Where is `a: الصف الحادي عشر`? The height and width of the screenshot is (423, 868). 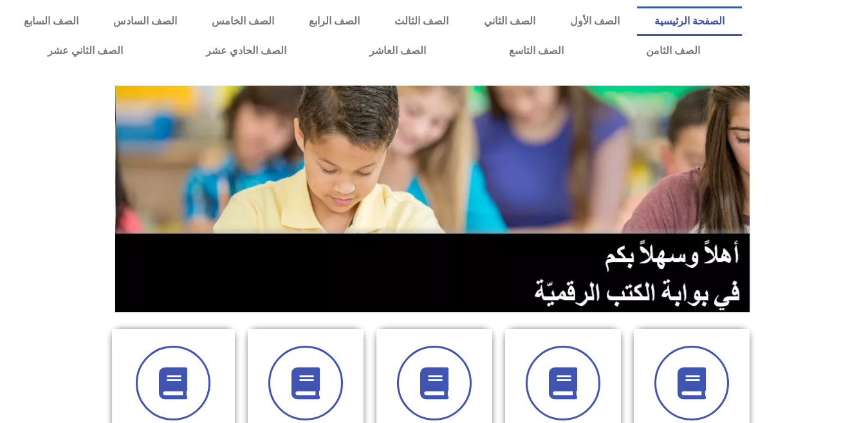
a: الصف الحادي عشر is located at coordinates (246, 51).